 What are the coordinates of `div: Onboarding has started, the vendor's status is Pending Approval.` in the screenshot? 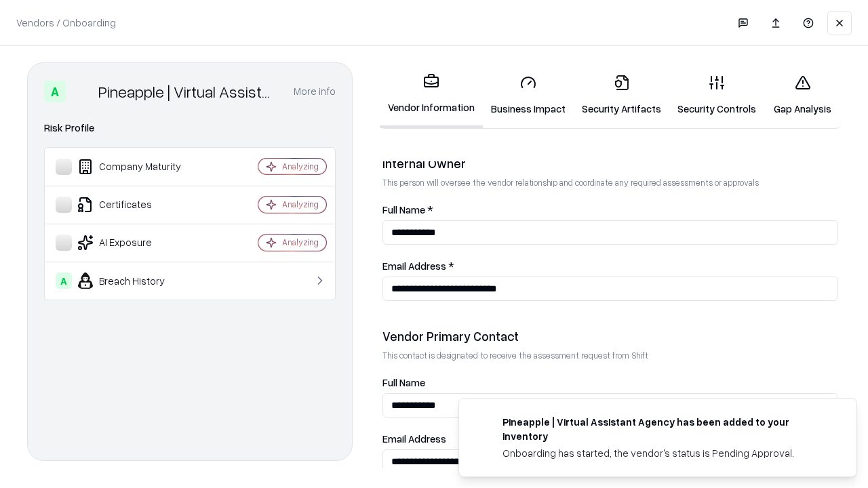 It's located at (663, 454).